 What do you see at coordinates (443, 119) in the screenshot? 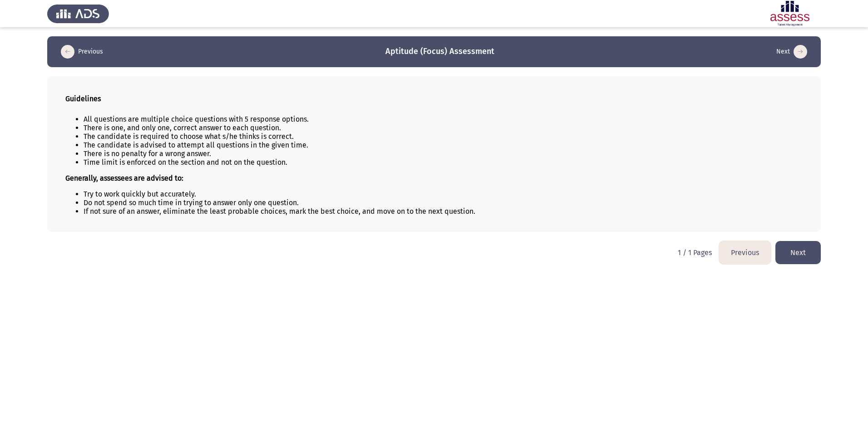
I see `li: All questions are multiple choice questions with 5 response options.` at bounding box center [443, 119].